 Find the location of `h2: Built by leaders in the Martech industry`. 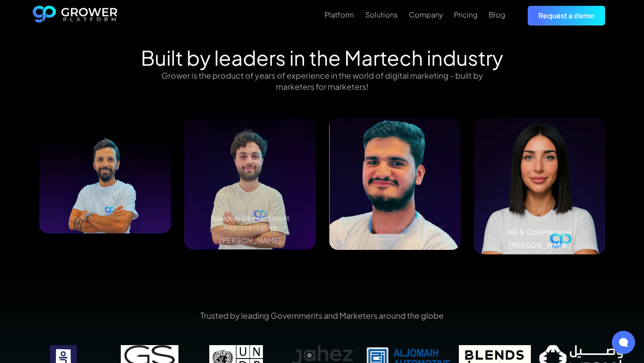

h2: Built by leaders in the Martech industry is located at coordinates (322, 58).